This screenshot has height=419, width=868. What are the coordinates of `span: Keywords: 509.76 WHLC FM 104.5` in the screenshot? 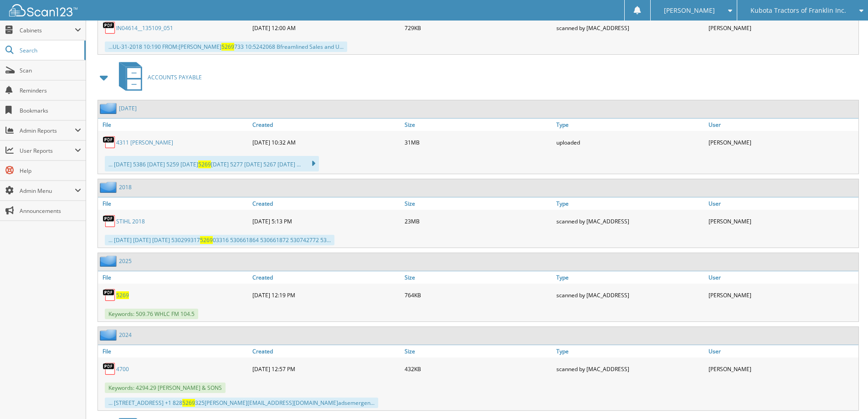 It's located at (151, 314).